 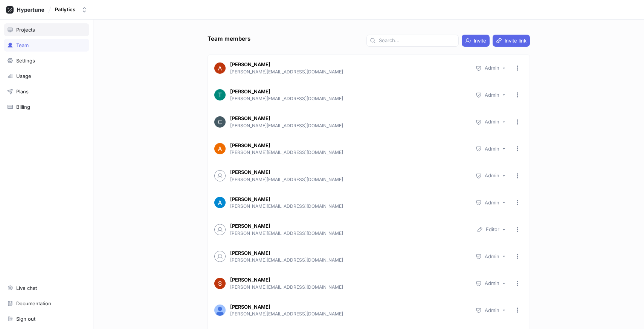 What do you see at coordinates (511, 41) in the screenshot?
I see `button: Invite link` at bounding box center [511, 41].